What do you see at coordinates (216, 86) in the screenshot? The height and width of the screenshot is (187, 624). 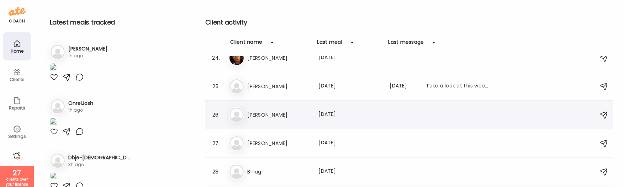 I see `div: 25.` at bounding box center [216, 86].